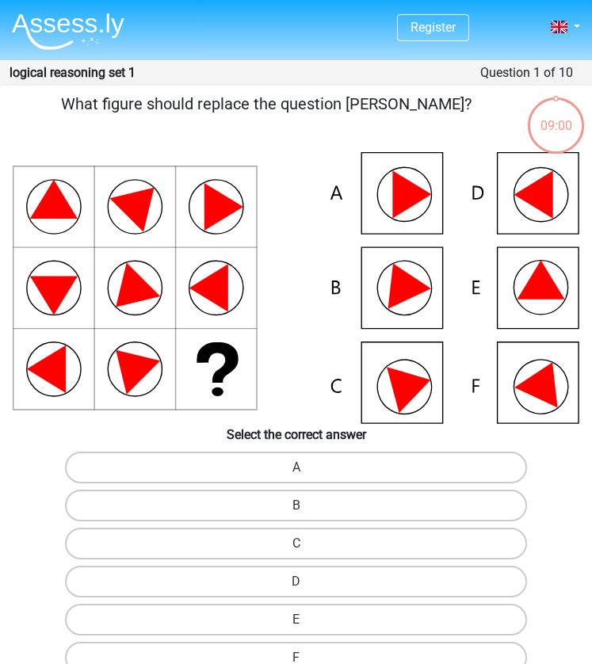 This screenshot has width=592, height=664. What do you see at coordinates (555, 116) in the screenshot?
I see `div: 09:00` at bounding box center [555, 116].